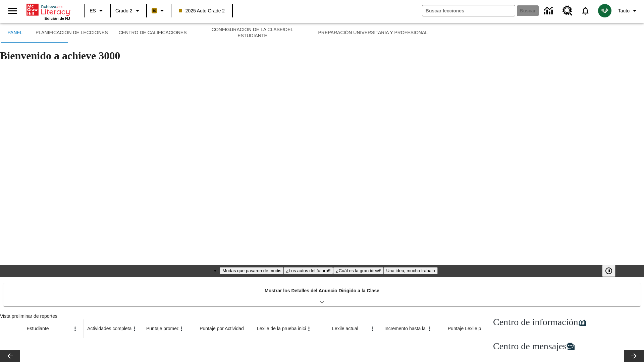 This screenshot has width=644, height=362. What do you see at coordinates (628, 11) in the screenshot?
I see `button: Perfil/Configuración` at bounding box center [628, 11].